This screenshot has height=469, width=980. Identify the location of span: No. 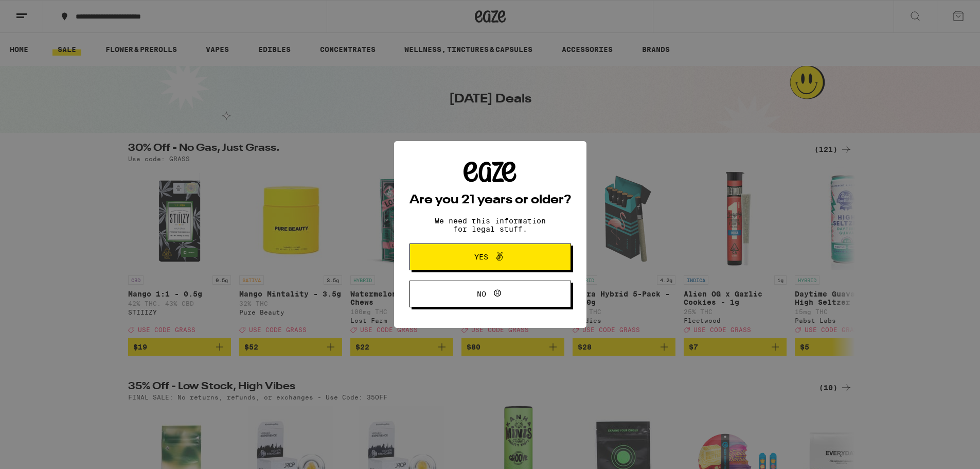
(481, 293).